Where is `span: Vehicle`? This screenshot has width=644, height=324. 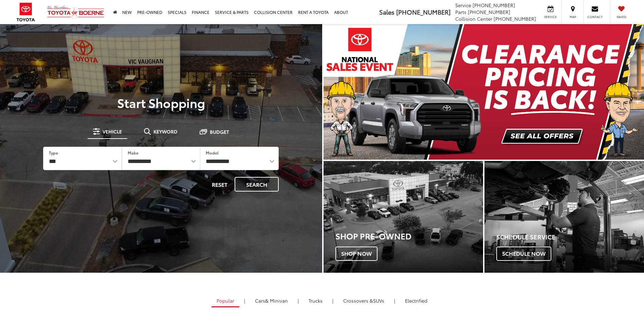 span: Vehicle is located at coordinates (113, 131).